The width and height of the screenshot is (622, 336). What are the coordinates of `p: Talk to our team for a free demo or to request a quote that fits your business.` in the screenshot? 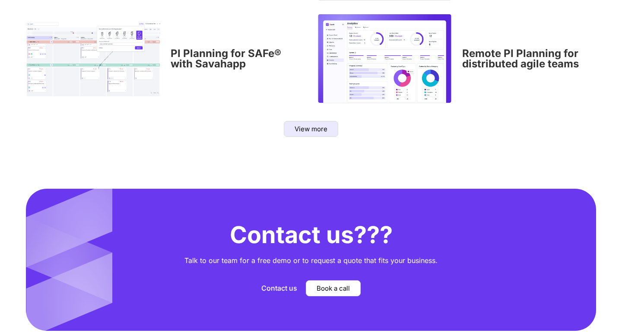 It's located at (311, 260).